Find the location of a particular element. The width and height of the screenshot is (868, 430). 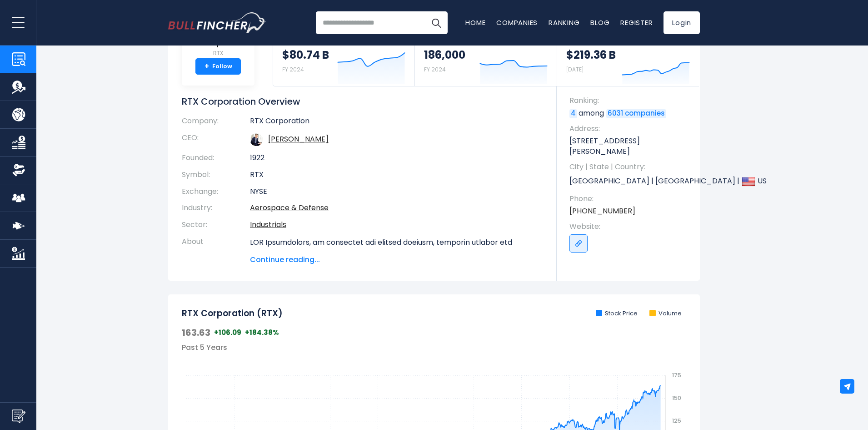

span: Continue reading... is located at coordinates (396, 260).